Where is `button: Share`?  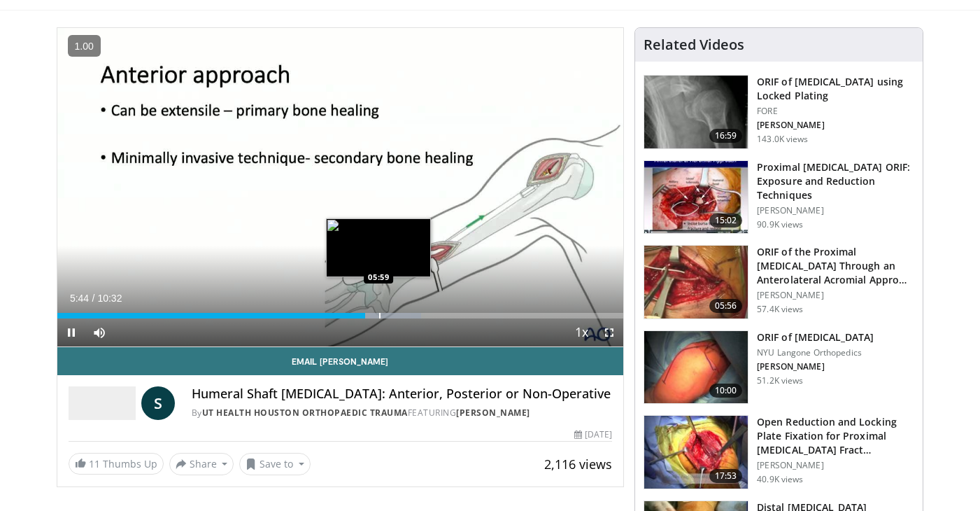
button: Share is located at coordinates (202, 464).